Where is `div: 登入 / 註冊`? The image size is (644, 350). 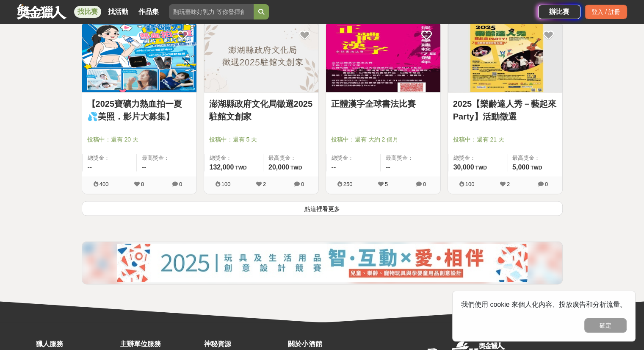
div: 登入 / 註冊 is located at coordinates (606, 12).